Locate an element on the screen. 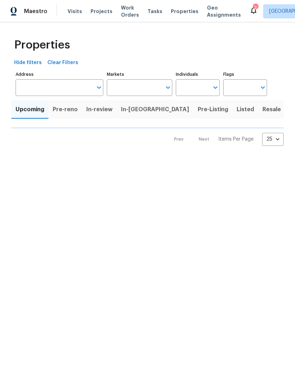 The width and height of the screenshot is (295, 385). span: Work Orders is located at coordinates (130, 11).